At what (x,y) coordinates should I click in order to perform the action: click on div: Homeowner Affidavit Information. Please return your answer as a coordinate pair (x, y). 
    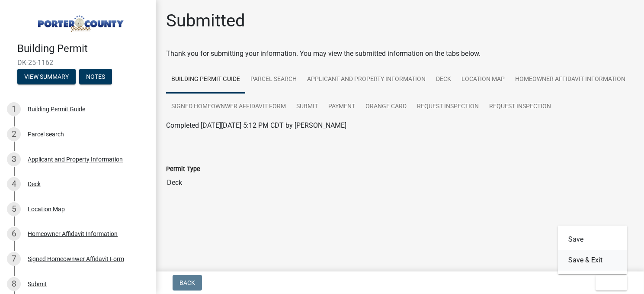
    Looking at the image, I should click on (73, 234).